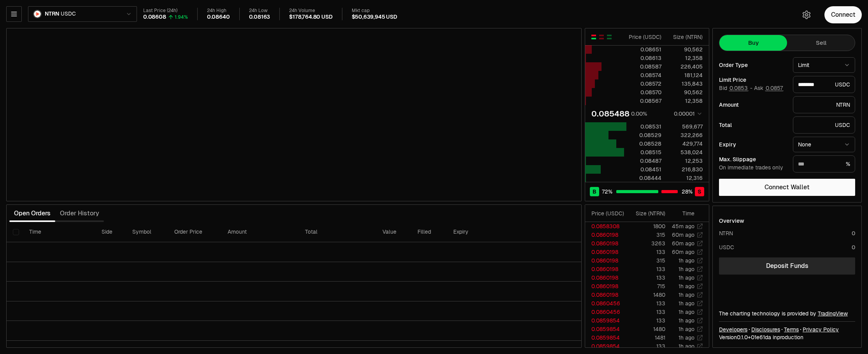 This screenshot has width=868, height=354. I want to click on a: Developers, so click(733, 329).